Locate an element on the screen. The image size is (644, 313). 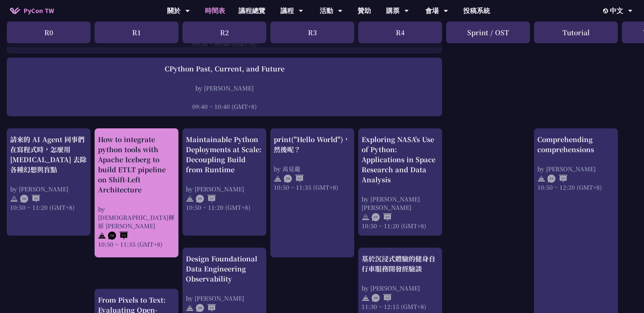
div: Exploring NASA's Use of Python: Applications in Space Research and Data Analysis is located at coordinates (400, 160).